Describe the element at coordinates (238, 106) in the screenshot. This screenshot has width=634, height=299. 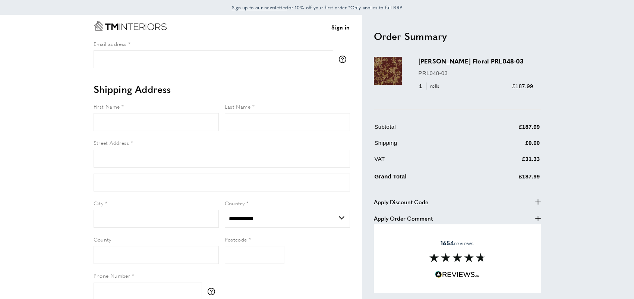
I see `span: Last Name` at that location.